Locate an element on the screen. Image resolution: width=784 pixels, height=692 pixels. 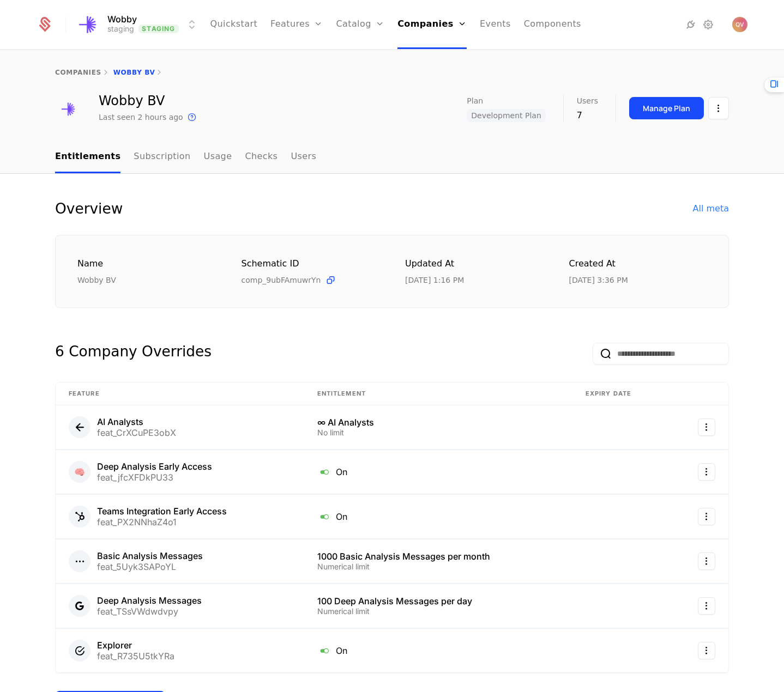
img: Wobby BV is located at coordinates (68, 109).